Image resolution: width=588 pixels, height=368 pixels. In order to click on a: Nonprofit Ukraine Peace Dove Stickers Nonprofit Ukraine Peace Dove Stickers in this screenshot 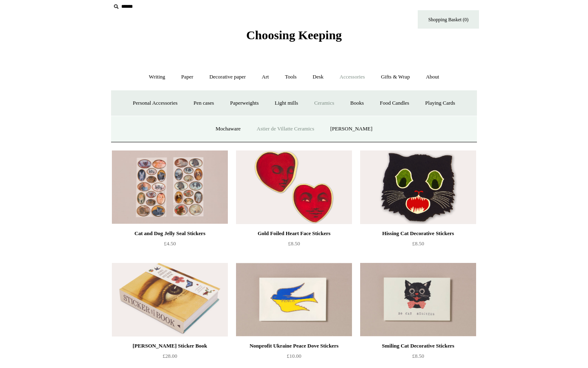, I will do `click(294, 299)`.